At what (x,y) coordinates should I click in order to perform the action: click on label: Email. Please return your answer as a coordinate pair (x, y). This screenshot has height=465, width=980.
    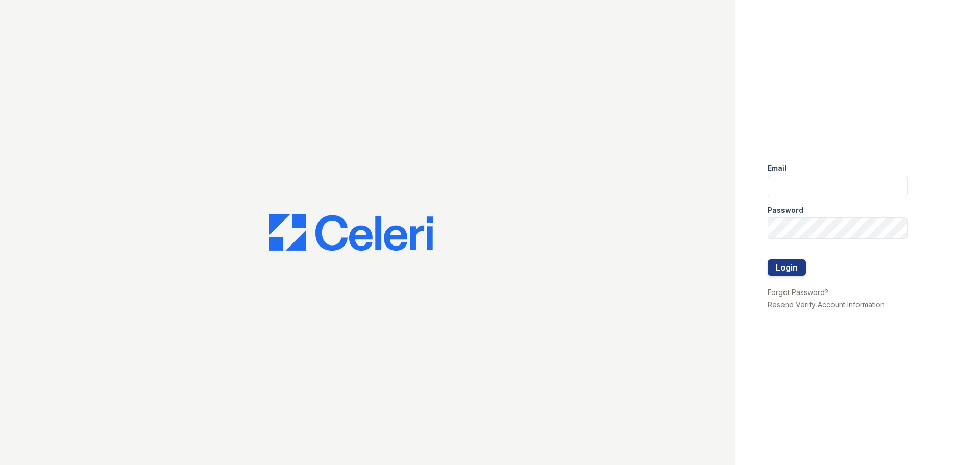
    Looking at the image, I should click on (777, 168).